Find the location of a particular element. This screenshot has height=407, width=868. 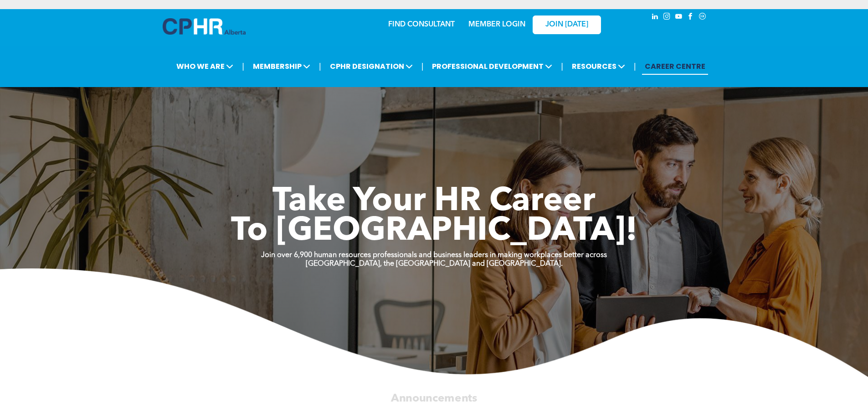

a: FIND CONSULTANT is located at coordinates (421, 25).